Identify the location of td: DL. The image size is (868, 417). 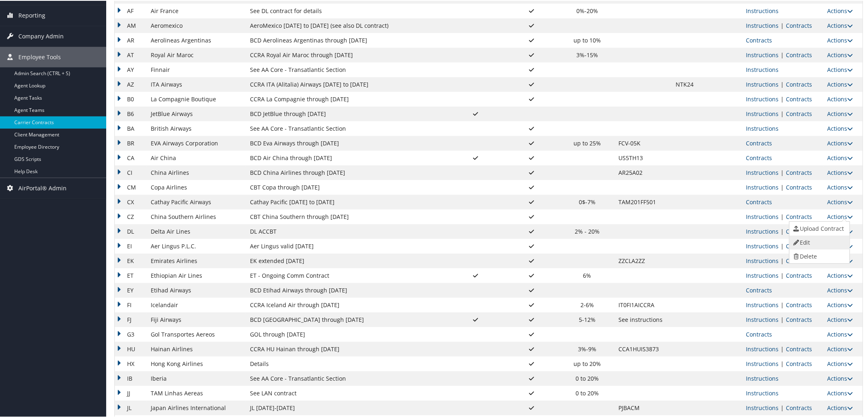
(131, 231).